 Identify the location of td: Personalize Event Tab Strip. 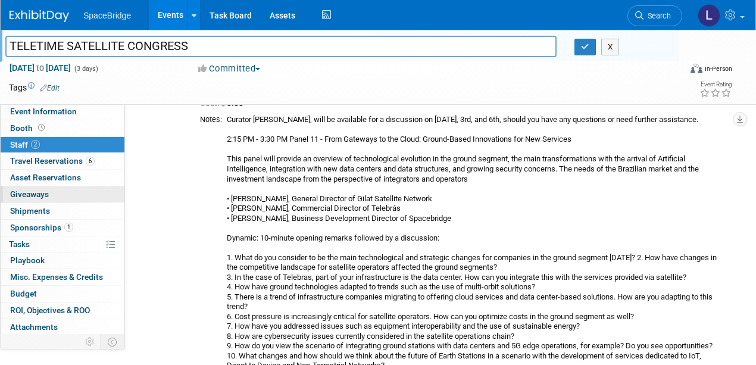
(90, 342).